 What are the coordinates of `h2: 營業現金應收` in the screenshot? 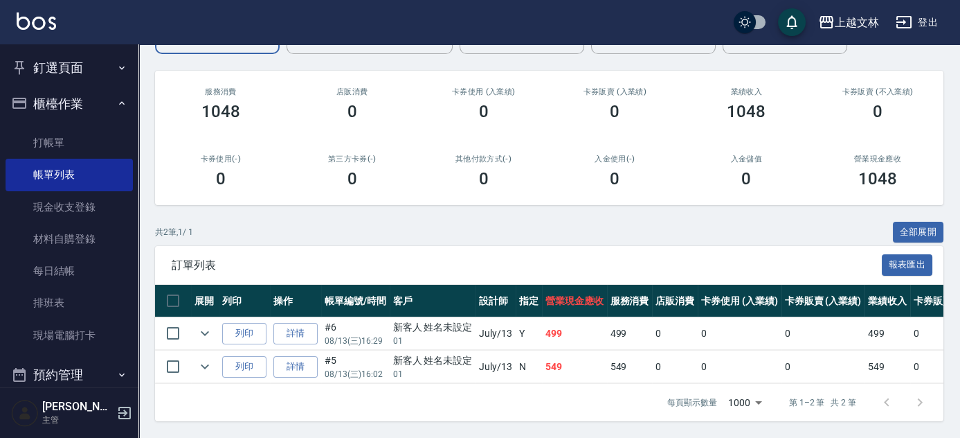 It's located at (878, 159).